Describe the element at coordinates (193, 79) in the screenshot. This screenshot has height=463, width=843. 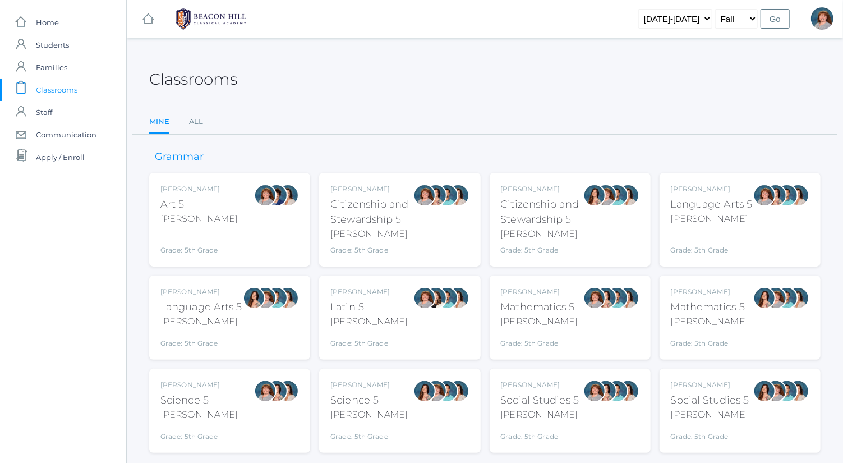
I see `h2: Classrooms` at that location.